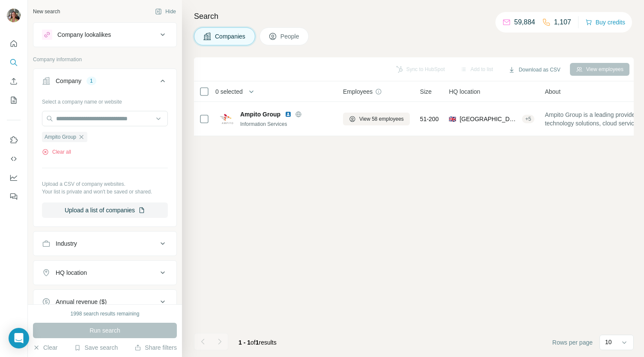 The height and width of the screenshot is (357, 644). I want to click on button: Enrich CSV, so click(13, 81).